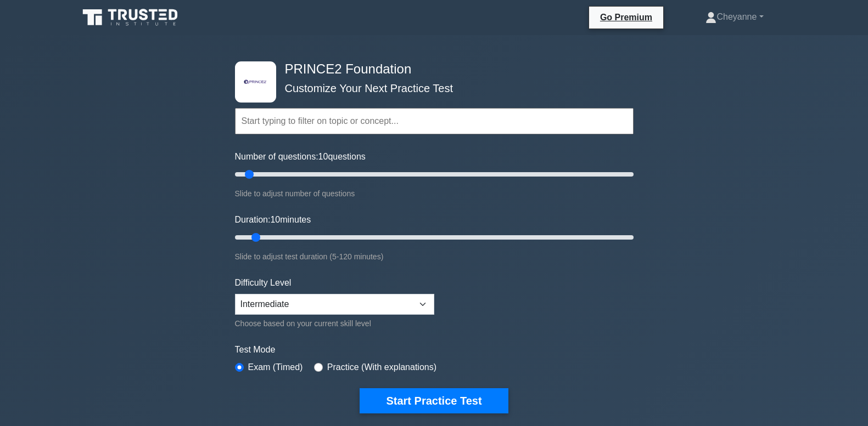  What do you see at coordinates (276, 368) in the screenshot?
I see `label: Exam (Timed)` at bounding box center [276, 368].